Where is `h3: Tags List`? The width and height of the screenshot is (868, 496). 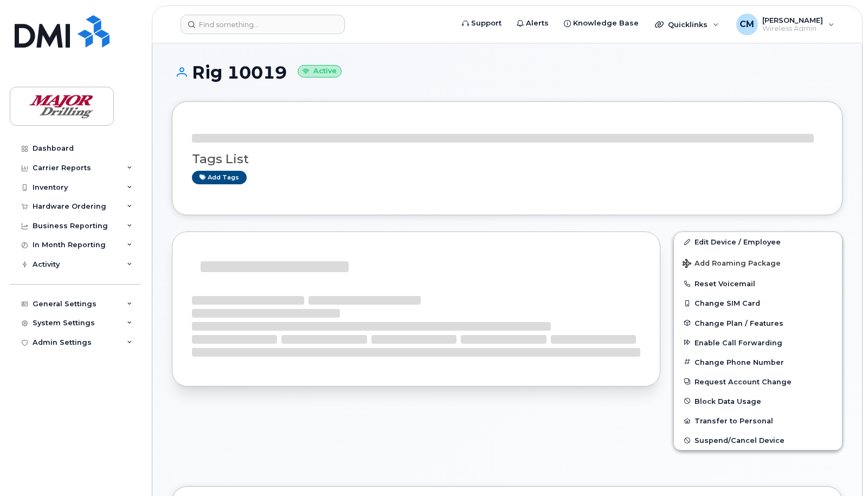 h3: Tags List is located at coordinates (507, 159).